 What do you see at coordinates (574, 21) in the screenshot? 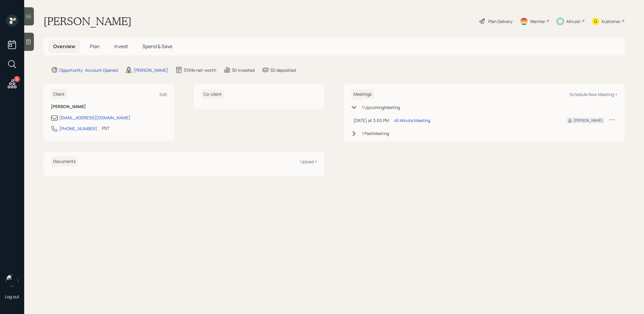
I see `div: Altruist` at bounding box center [574, 21].